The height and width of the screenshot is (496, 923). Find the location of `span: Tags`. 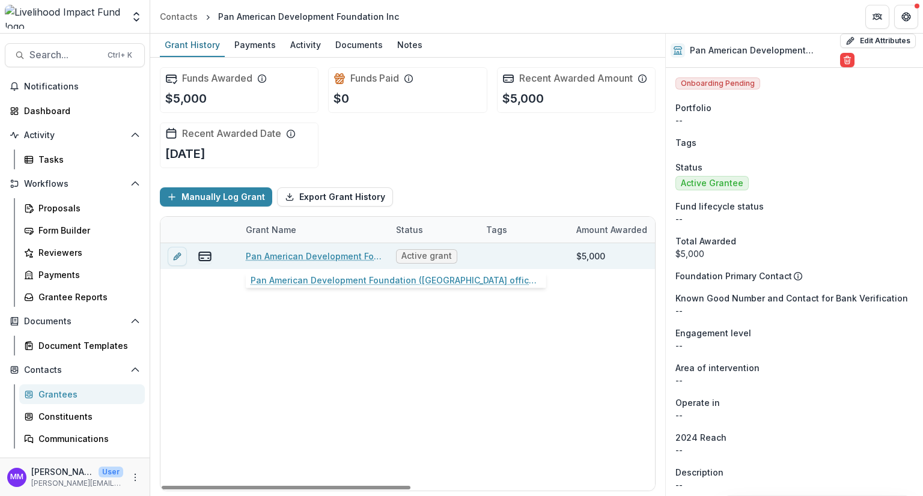

span: Tags is located at coordinates (686, 142).